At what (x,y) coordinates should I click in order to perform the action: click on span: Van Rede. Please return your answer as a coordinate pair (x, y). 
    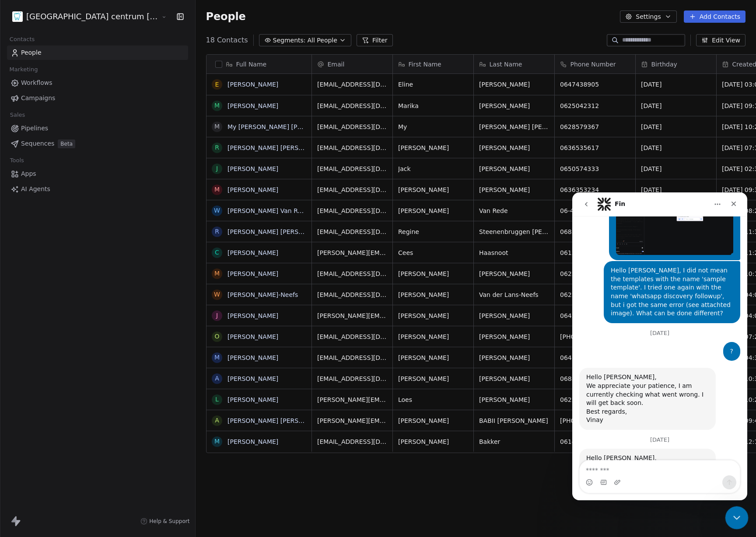
    Looking at the image, I should click on (514, 210).